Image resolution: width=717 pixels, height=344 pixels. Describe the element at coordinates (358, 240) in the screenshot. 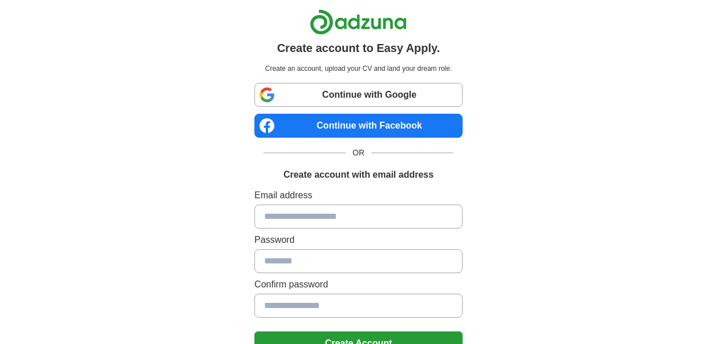

I see `label: Password` at that location.